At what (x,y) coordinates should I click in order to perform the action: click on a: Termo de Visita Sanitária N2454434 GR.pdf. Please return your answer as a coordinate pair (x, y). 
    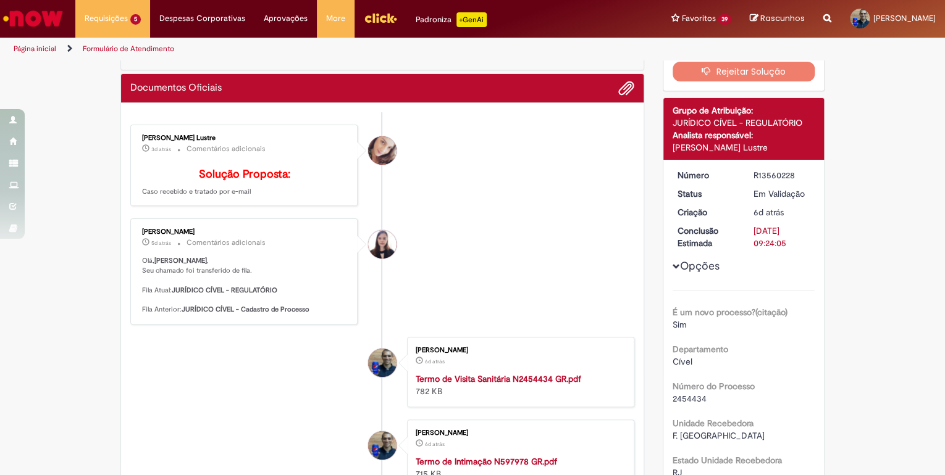
    Looking at the image, I should click on (498, 379).